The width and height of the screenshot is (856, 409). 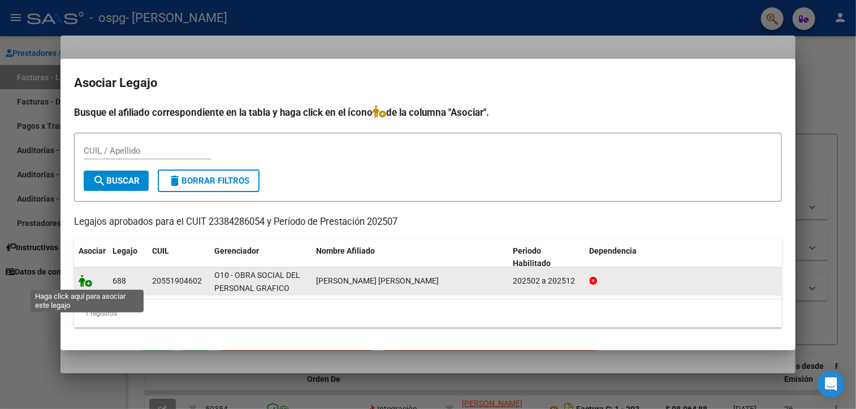 I want to click on datatable-header-cell: Nombre Afiliado, so click(x=410, y=258).